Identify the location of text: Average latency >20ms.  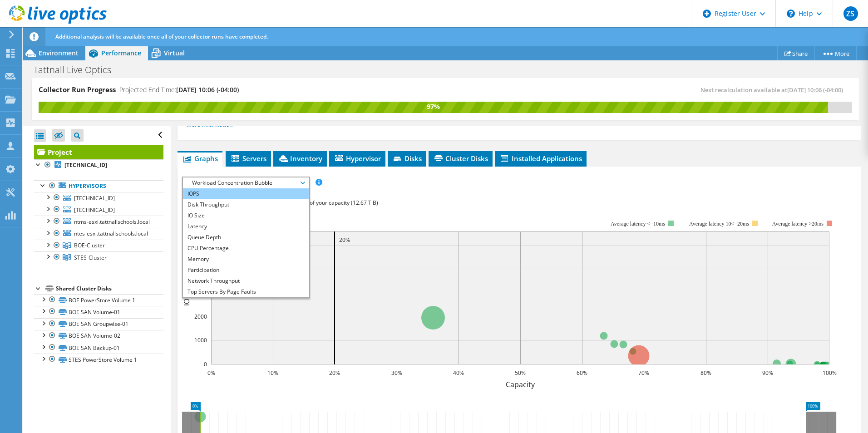
(798, 224).